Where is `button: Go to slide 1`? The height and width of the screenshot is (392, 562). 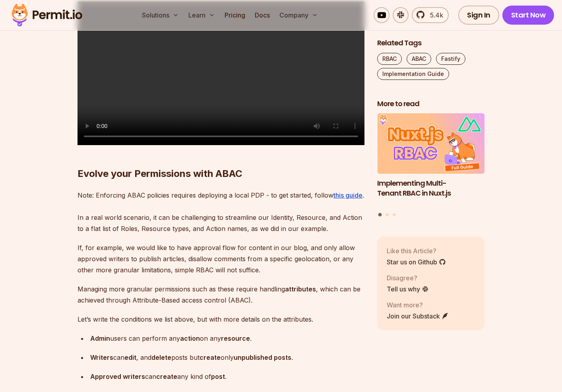
button: Go to slide 1 is located at coordinates (379, 214).